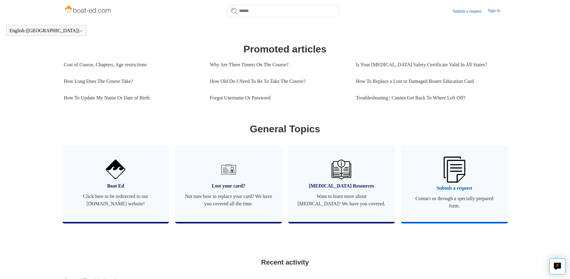 The height and width of the screenshot is (279, 570). What do you see at coordinates (228, 170) in the screenshot?
I see `img: 01HZPCYVT14CG9T703FEE4SFXC` at bounding box center [228, 170].